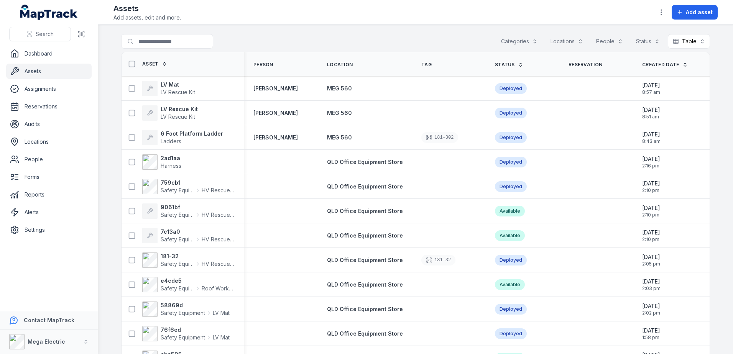 Image resolution: width=733 pixels, height=354 pixels. I want to click on span: LV Mat, so click(221, 313).